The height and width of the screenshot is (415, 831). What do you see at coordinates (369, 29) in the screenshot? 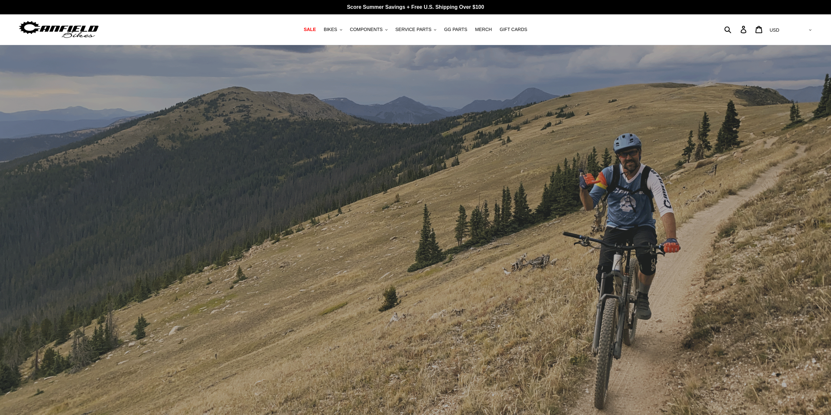
I see `button: COMPONENTS` at bounding box center [369, 29].